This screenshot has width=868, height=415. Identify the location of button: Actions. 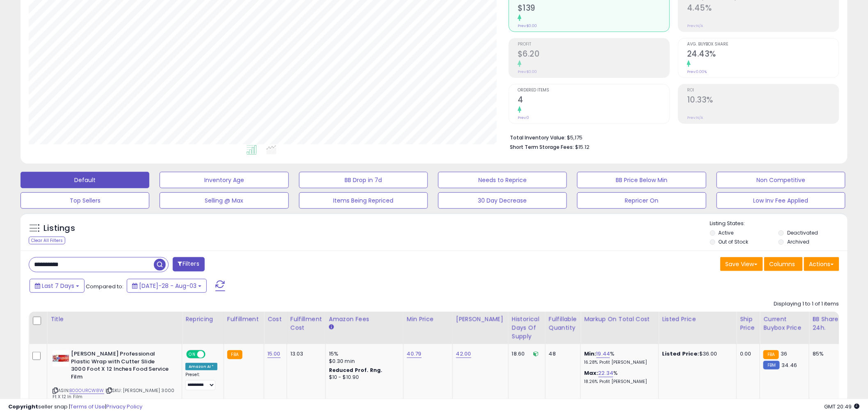
(822, 264).